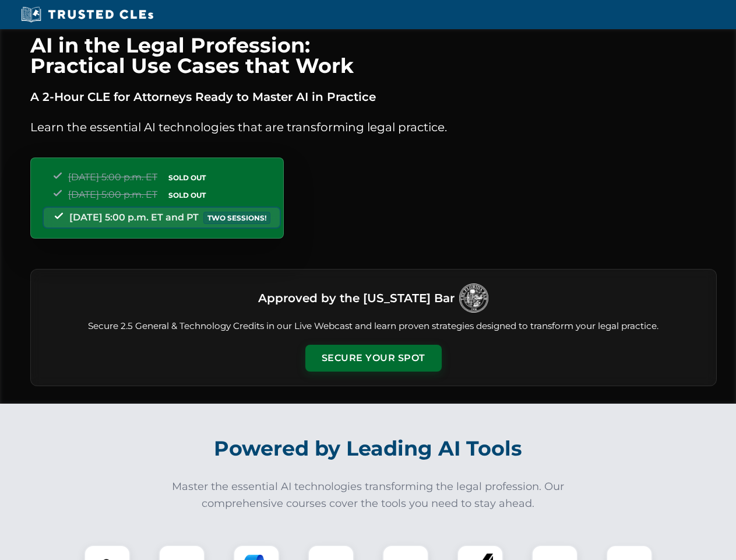  What do you see at coordinates (368, 495) in the screenshot?
I see `p: Master the essential AI technologies transforming the legal profession. Our comprehensive courses...` at bounding box center [368, 495].